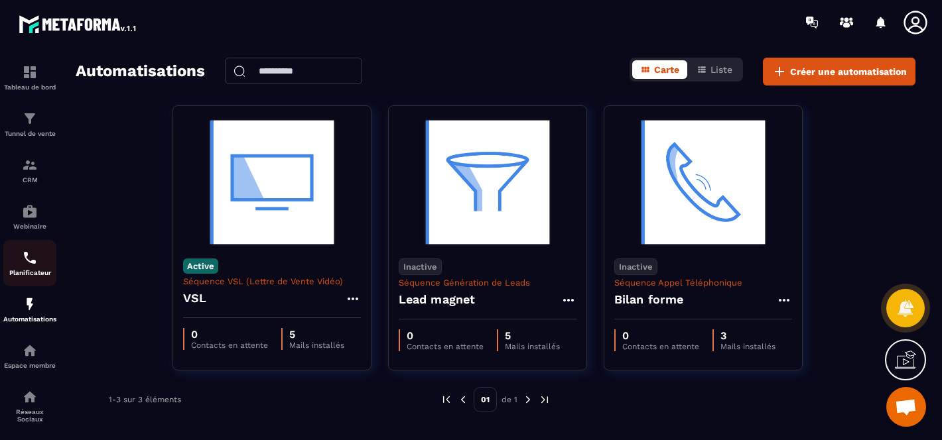 The width and height of the screenshot is (942, 440). Describe the element at coordinates (200, 266) in the screenshot. I see `p: Active` at that location.